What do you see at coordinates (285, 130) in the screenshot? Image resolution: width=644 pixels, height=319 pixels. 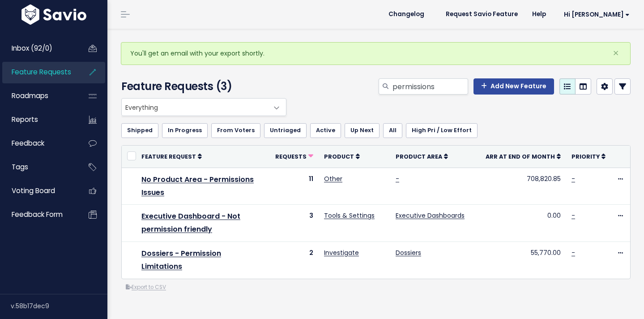 I see `a: Untriaged` at bounding box center [285, 130].